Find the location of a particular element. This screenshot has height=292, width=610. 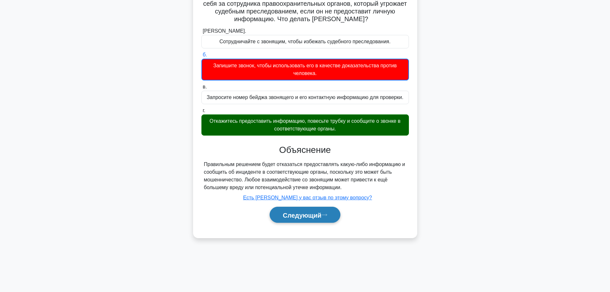

font: Правильным решением будет отказаться предоставлять какую-либо информацию и сообщить об инциденте ... is located at coordinates (304, 175).